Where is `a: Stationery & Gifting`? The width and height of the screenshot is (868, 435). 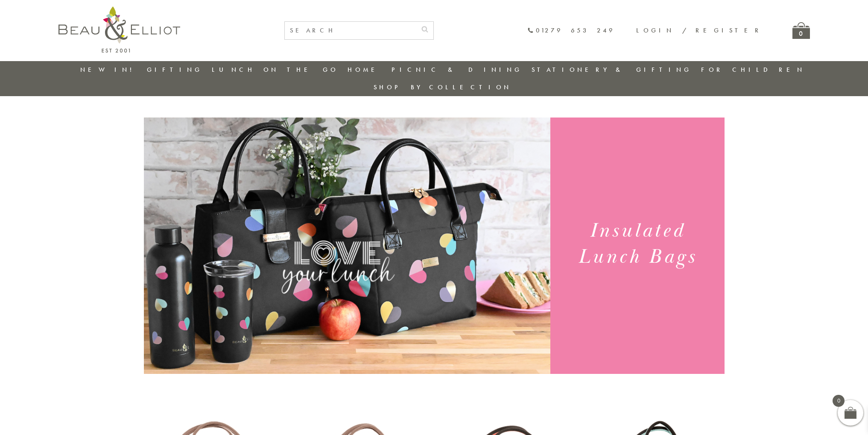 a: Stationery & Gifting is located at coordinates (612, 70).